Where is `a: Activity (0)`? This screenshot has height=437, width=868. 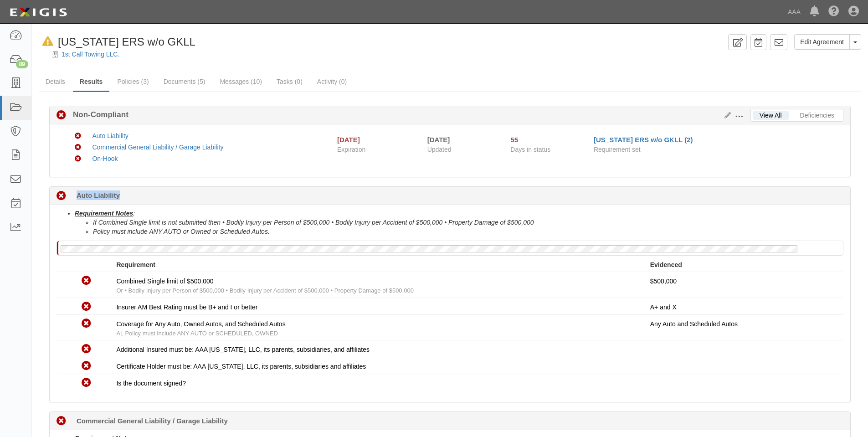
a: Activity (0) is located at coordinates (332, 82).